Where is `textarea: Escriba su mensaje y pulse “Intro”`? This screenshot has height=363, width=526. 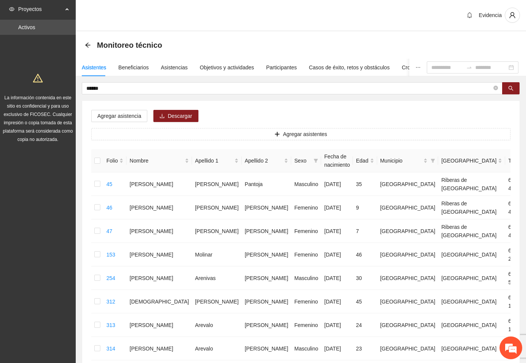
textarea: Escriba su mensaje y pulse “Intro” is located at coordinates (74, 220).